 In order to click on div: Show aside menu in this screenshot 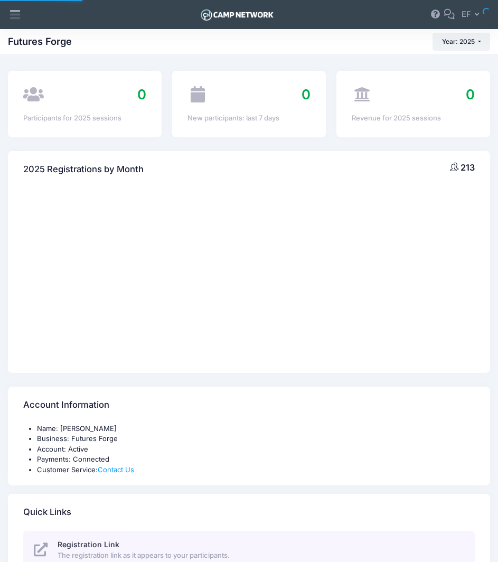, I will do `click(15, 15)`.